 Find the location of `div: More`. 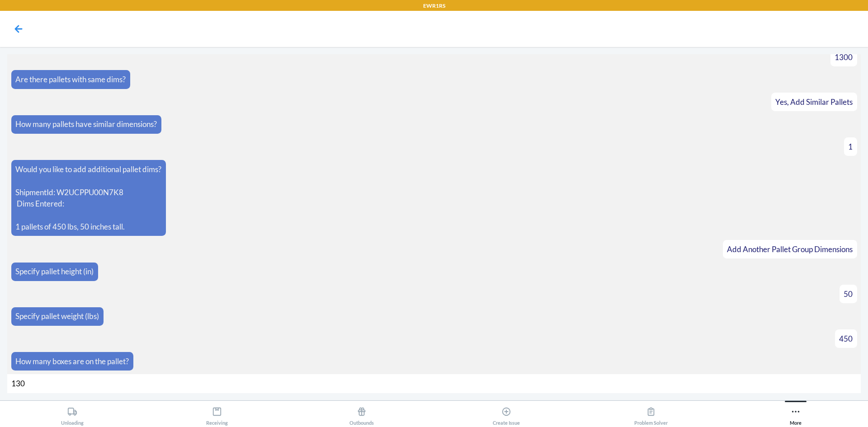

div: More is located at coordinates (795, 414).